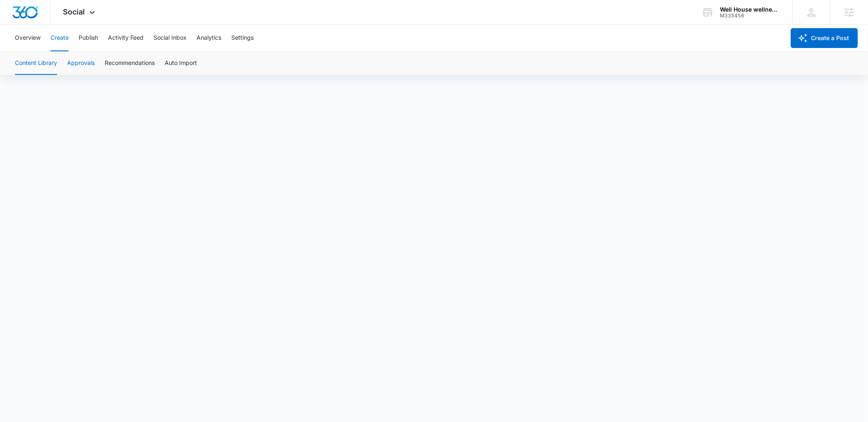  What do you see at coordinates (28, 38) in the screenshot?
I see `button: Overview` at bounding box center [28, 38].